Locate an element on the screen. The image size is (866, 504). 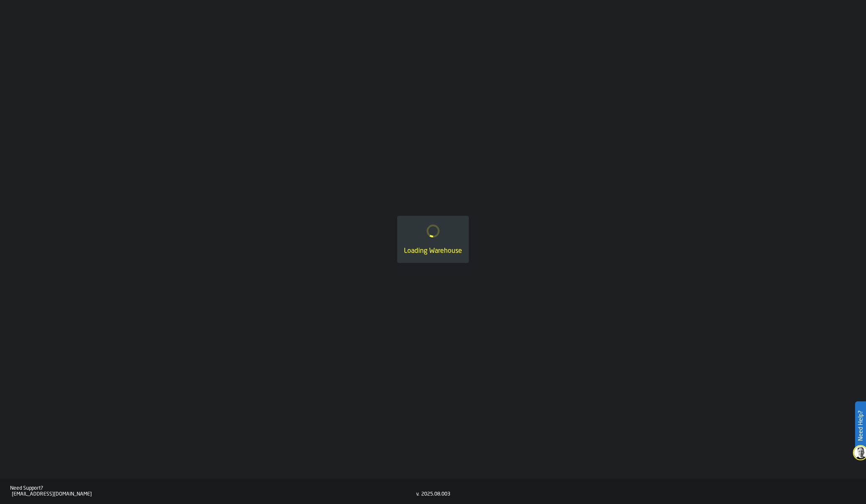
div: Need Support? is located at coordinates (213, 489).